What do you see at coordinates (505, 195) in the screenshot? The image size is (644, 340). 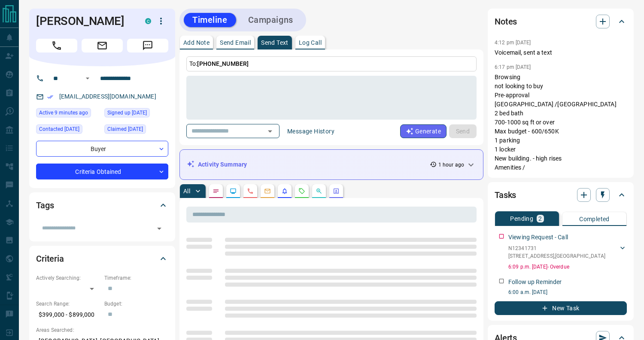 I see `h2: Tasks` at bounding box center [505, 195].